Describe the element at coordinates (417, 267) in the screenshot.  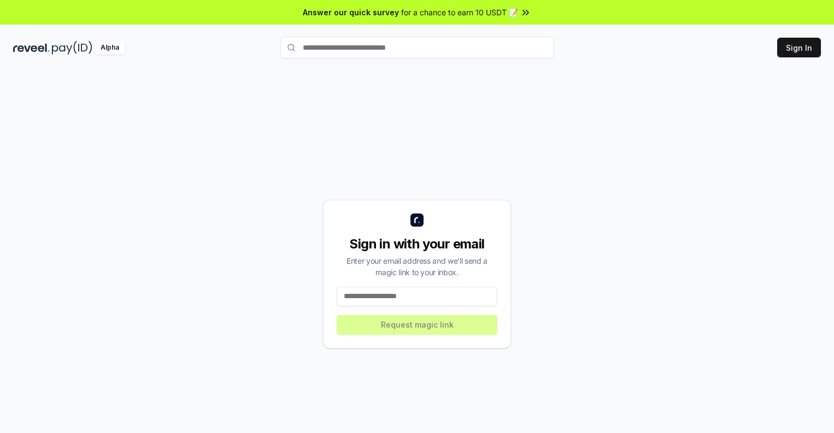
I see `div: Enter your email address and we’ll send a magic link to your inbox.` at that location.